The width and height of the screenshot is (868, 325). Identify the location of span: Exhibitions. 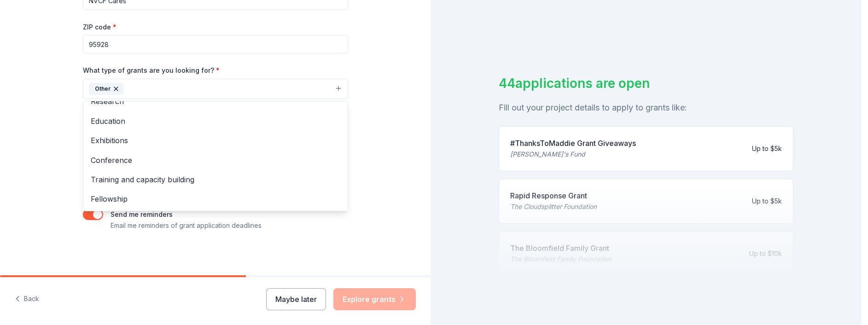
(216, 141).